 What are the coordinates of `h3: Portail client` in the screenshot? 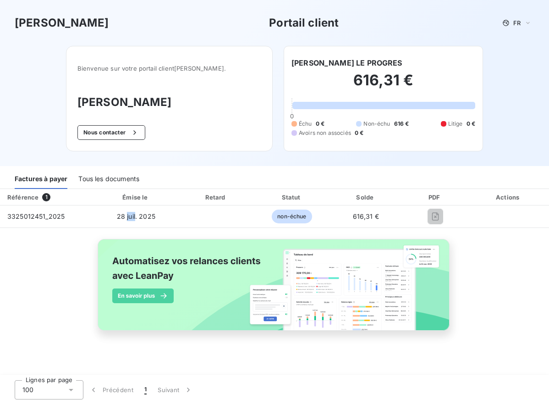 It's located at (304, 23).